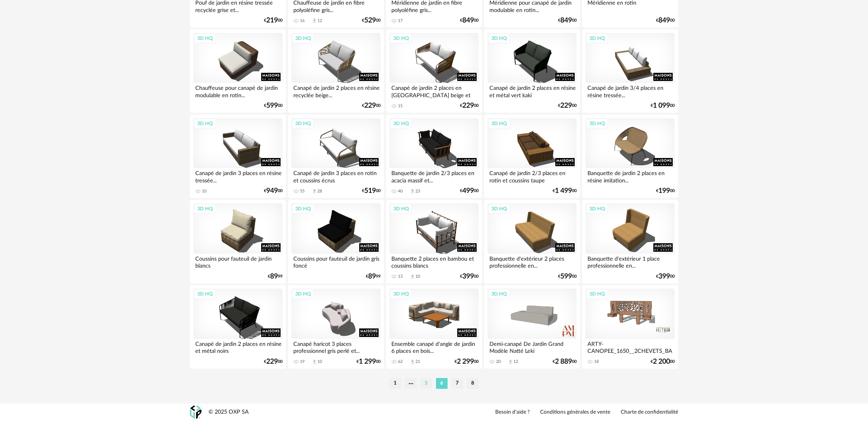 Image resolution: width=868 pixels, height=421 pixels. I want to click on div: Coussins pour fauteuil de jardin blancs, so click(238, 262).